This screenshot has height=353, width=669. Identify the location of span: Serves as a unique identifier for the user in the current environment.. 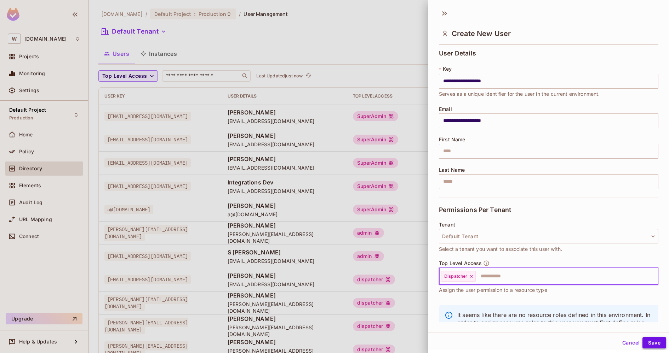
(519, 94).